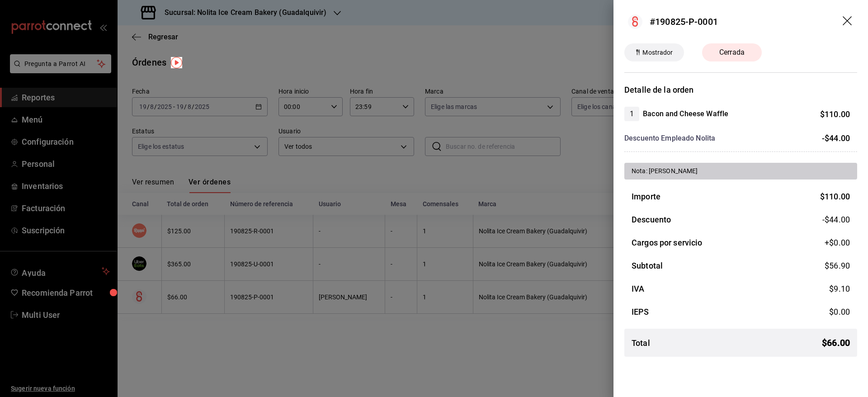  What do you see at coordinates (839, 311) in the screenshot?
I see `span: $ 0.00` at bounding box center [839, 311].